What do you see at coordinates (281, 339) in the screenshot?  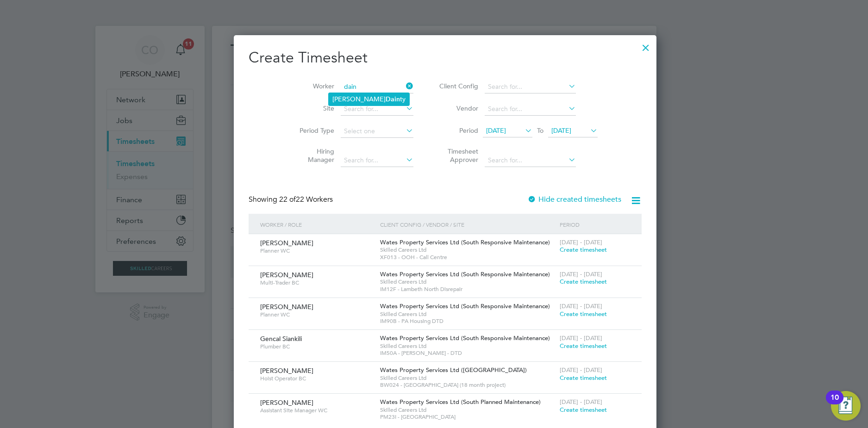 I see `span: Gencal Siankili` at bounding box center [281, 339].